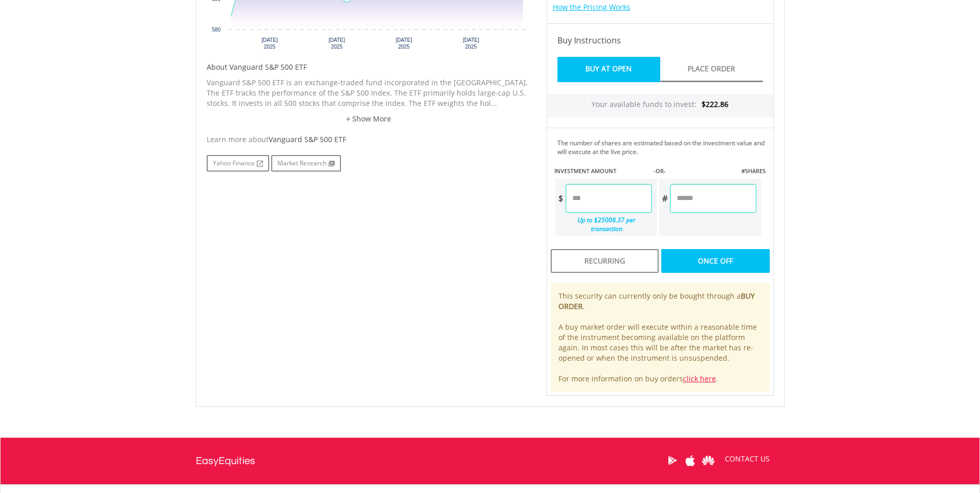  What do you see at coordinates (747, 459) in the screenshot?
I see `a: CONTACT US` at bounding box center [747, 459].